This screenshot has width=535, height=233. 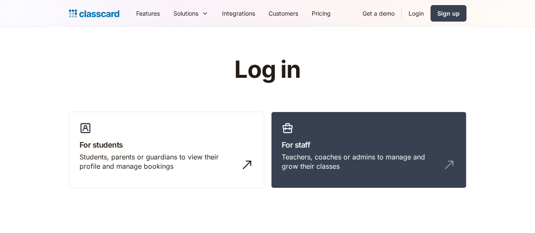 I want to click on div: Students, parents or guardians to view their profile and manage bookings, so click(x=158, y=161).